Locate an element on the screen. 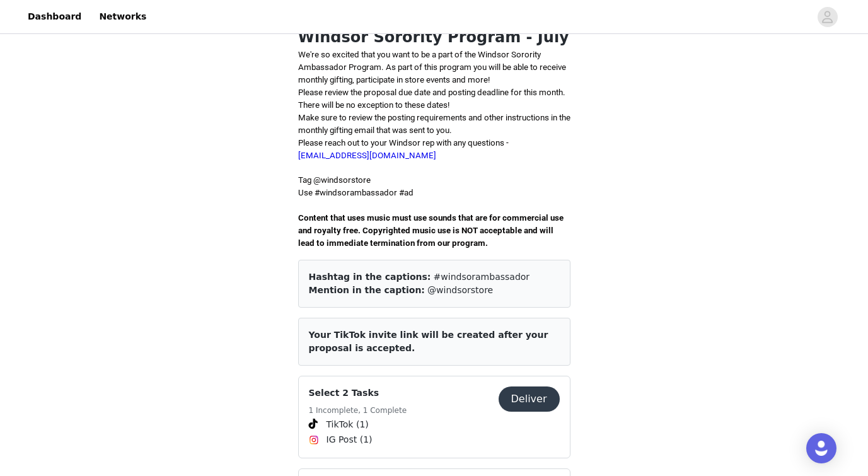  button: Deliver is located at coordinates (529, 399).